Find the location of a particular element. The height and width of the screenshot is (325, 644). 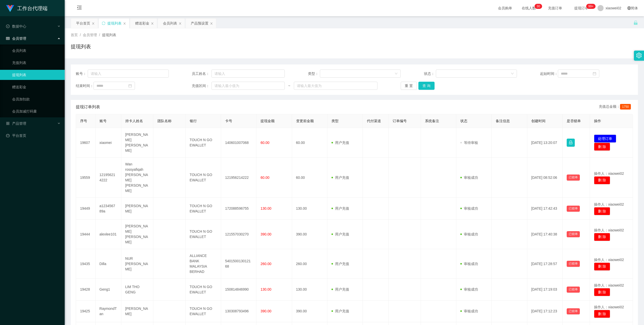

span: 在线人数 is located at coordinates (529, 8).